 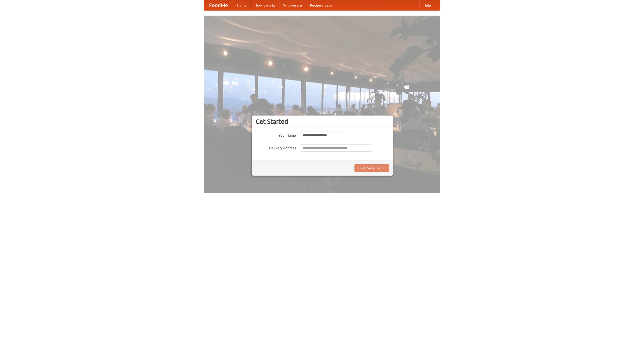 What do you see at coordinates (427, 5) in the screenshot?
I see `a: Help` at bounding box center [427, 5].